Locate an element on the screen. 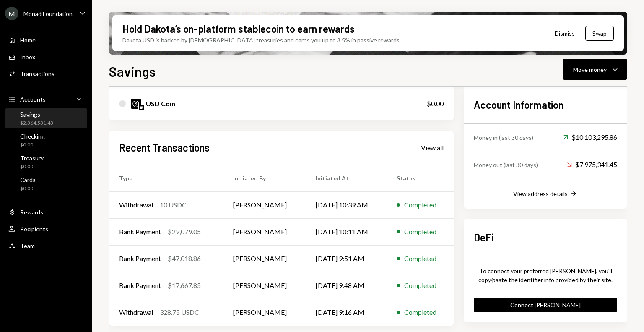 This screenshot has height=332, width=644. button: Swap is located at coordinates (600, 33).